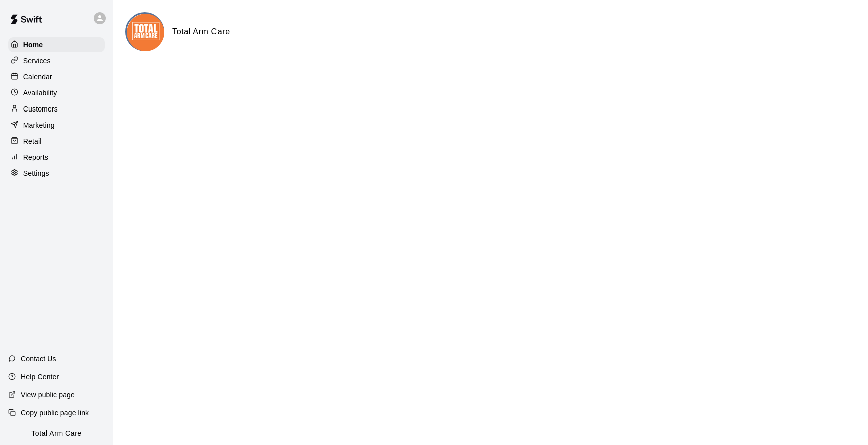  What do you see at coordinates (33, 44) in the screenshot?
I see `p: Home` at bounding box center [33, 44].